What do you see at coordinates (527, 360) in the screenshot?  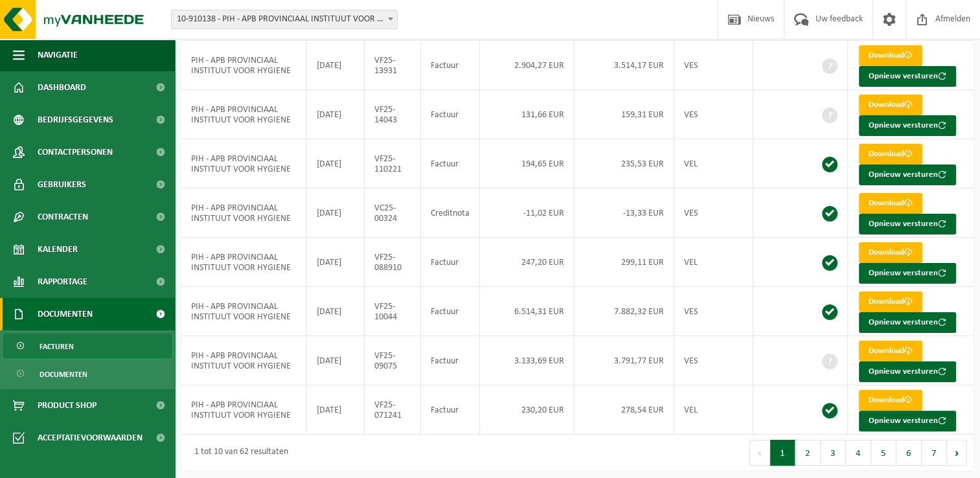 I see `td: 3.133,69 EUR` at bounding box center [527, 360].